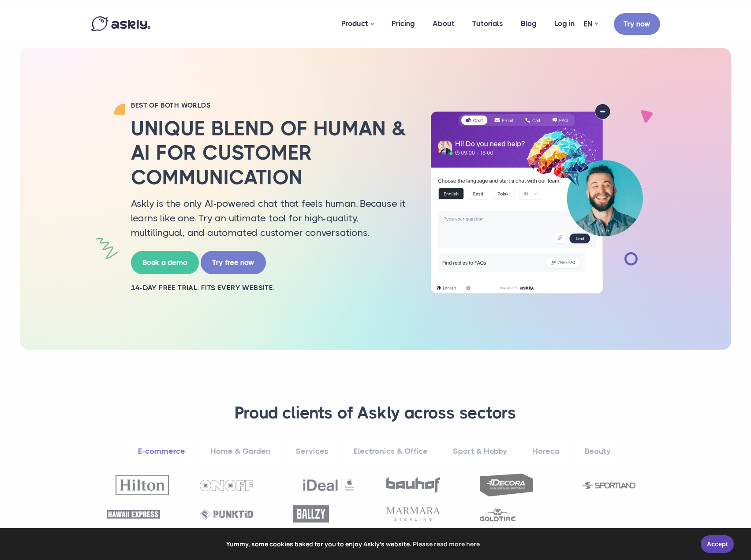  Describe the element at coordinates (413, 485) in the screenshot. I see `img: Bauhof` at that location.